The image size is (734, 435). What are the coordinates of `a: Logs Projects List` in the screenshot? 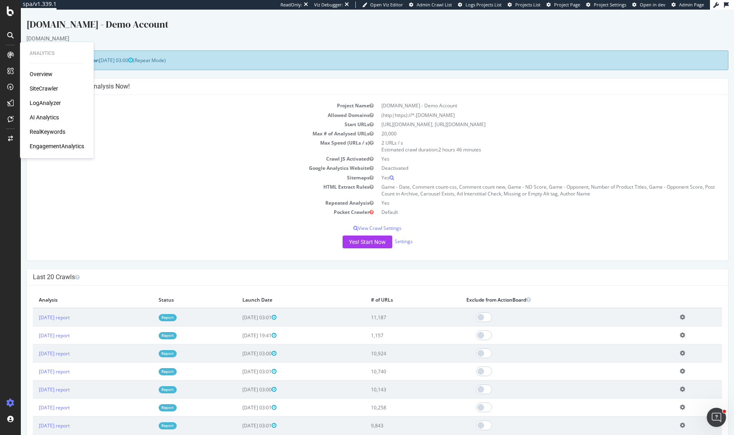 It's located at (480, 5).